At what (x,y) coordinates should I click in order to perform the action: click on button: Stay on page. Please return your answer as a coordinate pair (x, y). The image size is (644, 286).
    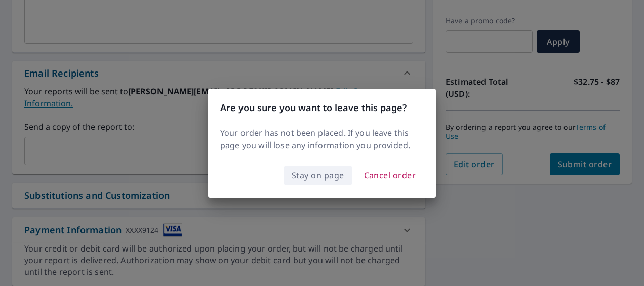
    Looking at the image, I should click on (318, 175).